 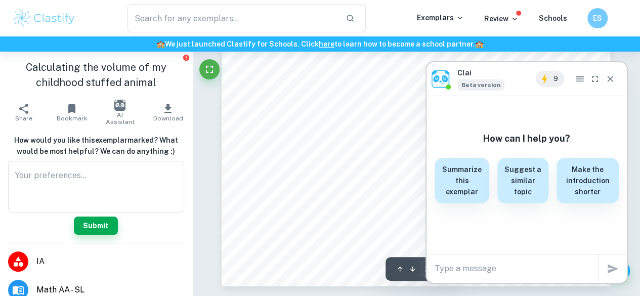 What do you see at coordinates (610, 79) in the screenshot?
I see `button: Close` at bounding box center [610, 79].